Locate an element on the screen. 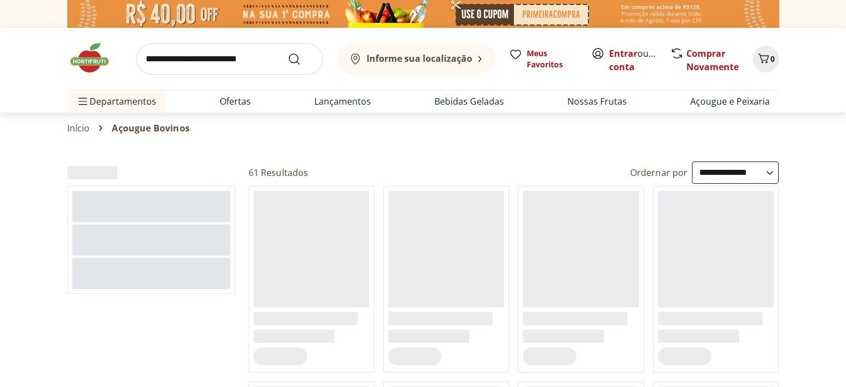 The height and width of the screenshot is (387, 846). a: Açougue e Peixaria is located at coordinates (730, 101).